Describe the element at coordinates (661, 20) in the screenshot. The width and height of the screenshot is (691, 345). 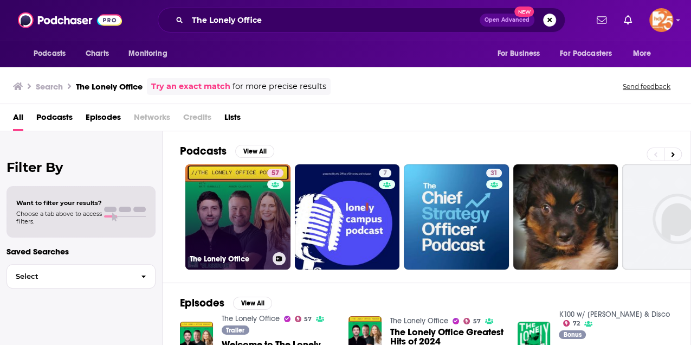
I see `button: Show profile menu` at that location.